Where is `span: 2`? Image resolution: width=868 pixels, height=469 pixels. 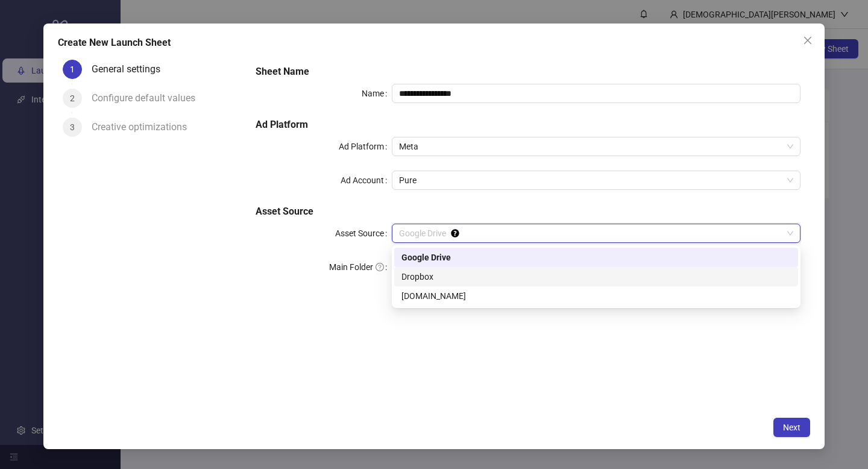
span: 2 is located at coordinates (72, 98).